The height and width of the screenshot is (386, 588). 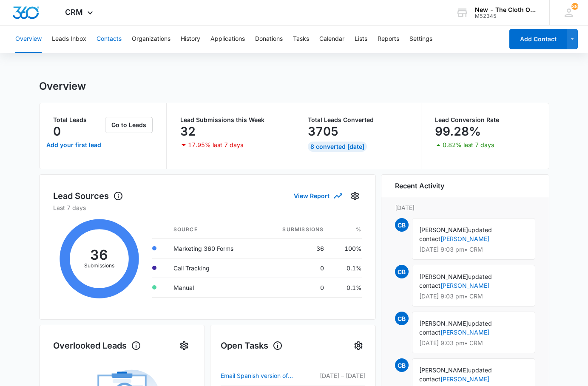 What do you see at coordinates (258, 375) in the screenshot?
I see `a: Email Spanish version of Tear Off Flyer` at bounding box center [258, 375].